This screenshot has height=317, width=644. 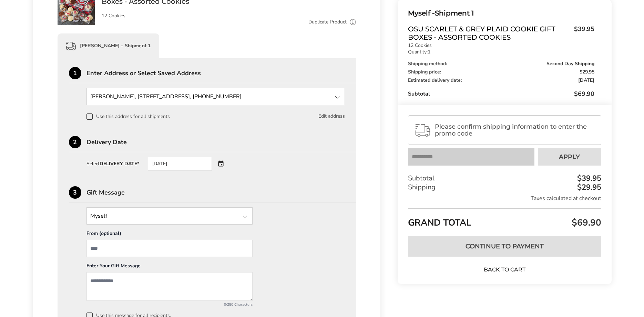 I want to click on button: Continue to Payment, so click(x=504, y=246).